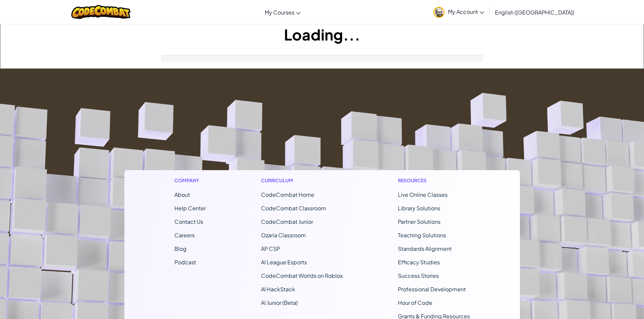 Image resolution: width=644 pixels, height=319 pixels. Describe the element at coordinates (270, 249) in the screenshot. I see `a: AP CSP` at that location.